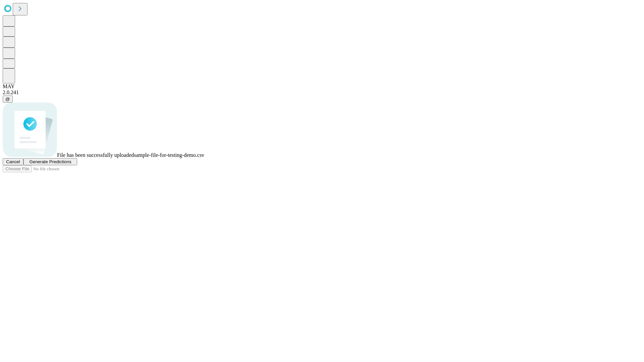 Image resolution: width=644 pixels, height=362 pixels. Describe the element at coordinates (50, 161) in the screenshot. I see `button: Generate Predictions` at that location.